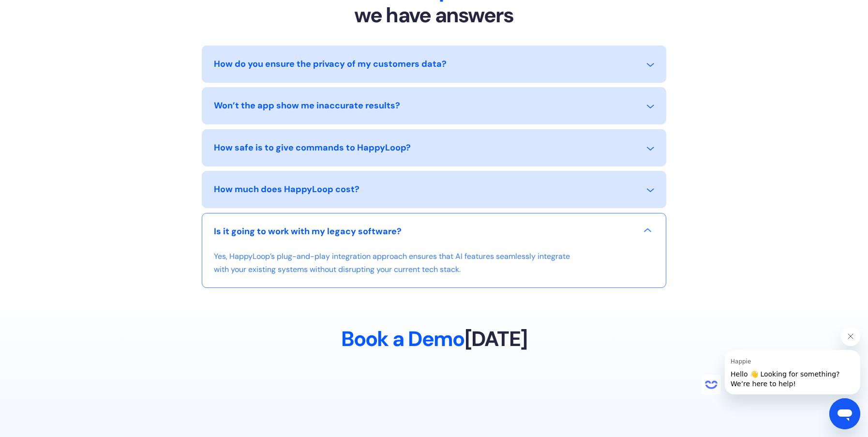  I want to click on h2: Book a Demo, so click(434, 339).